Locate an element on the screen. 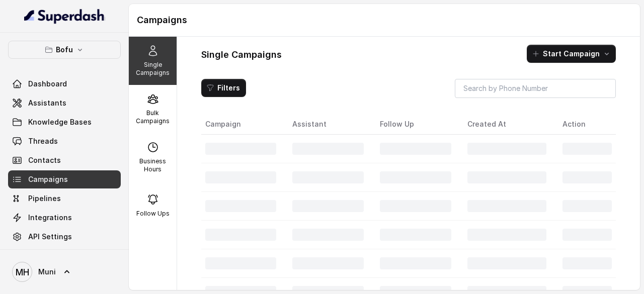 The width and height of the screenshot is (644, 294). span: API Settings is located at coordinates (50, 237).